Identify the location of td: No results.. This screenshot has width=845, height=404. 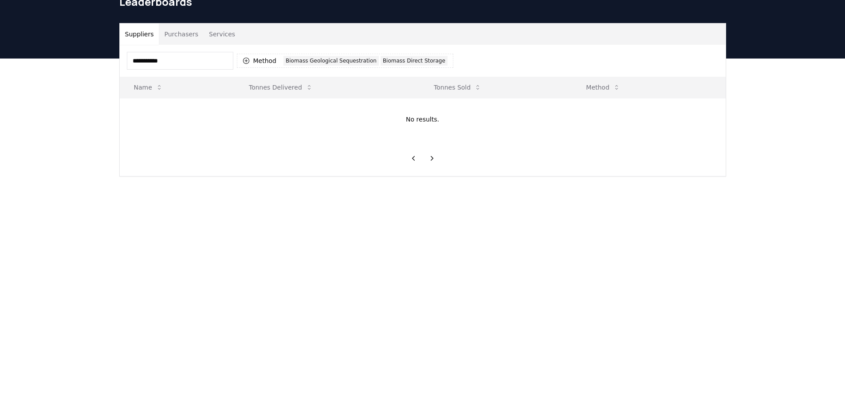
(423, 119).